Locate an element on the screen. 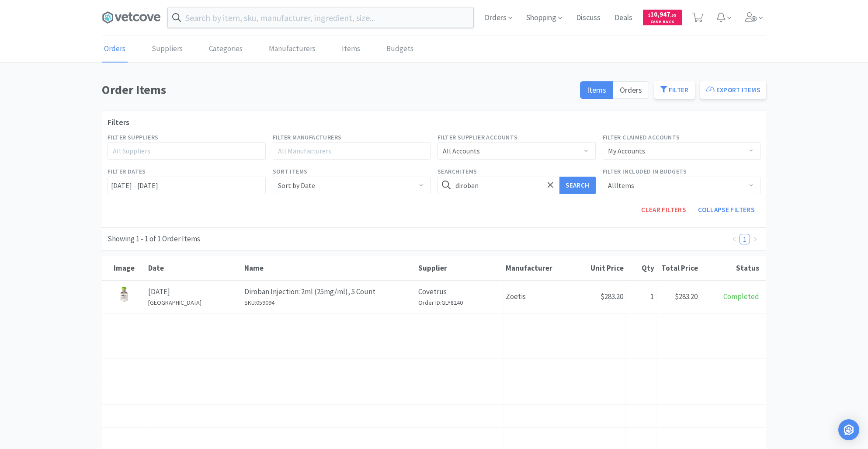 The image size is (868, 449). a: Items is located at coordinates (351, 49).